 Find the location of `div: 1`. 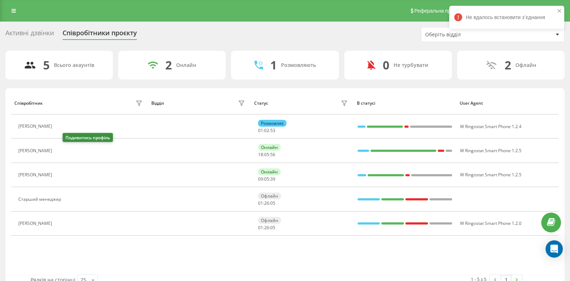

div: 1 is located at coordinates (274, 65).